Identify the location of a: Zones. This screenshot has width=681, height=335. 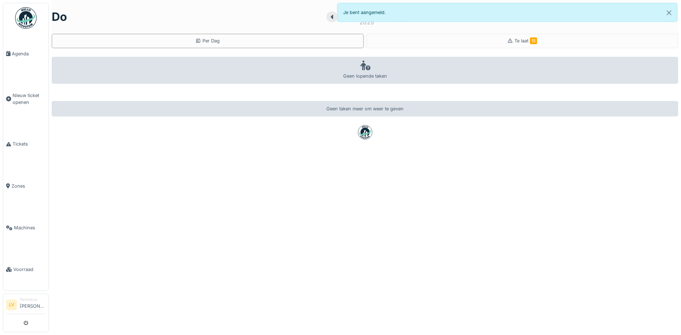
(26, 186).